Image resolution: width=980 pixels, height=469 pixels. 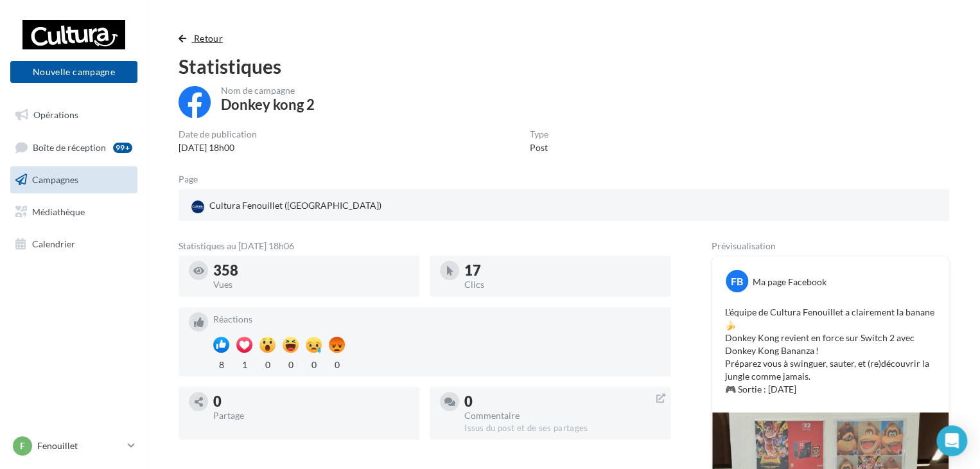 I want to click on a: Campagnes, so click(x=74, y=180).